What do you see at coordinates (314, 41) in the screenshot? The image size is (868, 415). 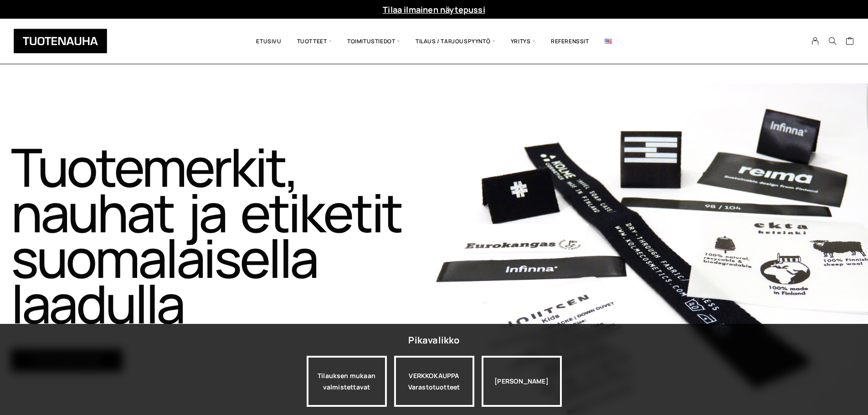 I see `span: Tuotteet` at bounding box center [314, 41].